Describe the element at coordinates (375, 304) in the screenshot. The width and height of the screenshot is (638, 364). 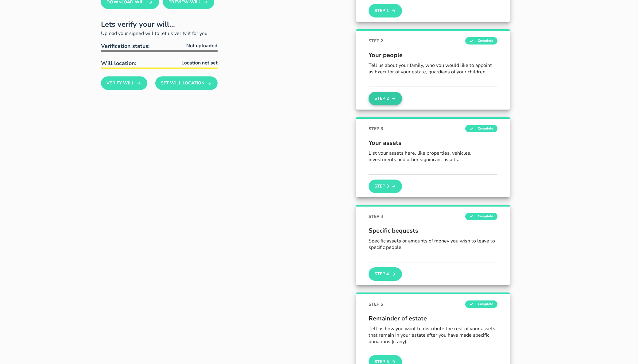
I see `span: STEP 5` at that location.